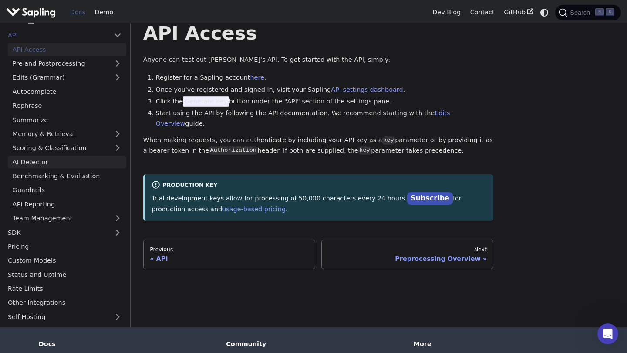 The width and height of the screenshot is (627, 353). I want to click on li: Once you've registered and signed in, visit your Sapling ., so click(325, 90).